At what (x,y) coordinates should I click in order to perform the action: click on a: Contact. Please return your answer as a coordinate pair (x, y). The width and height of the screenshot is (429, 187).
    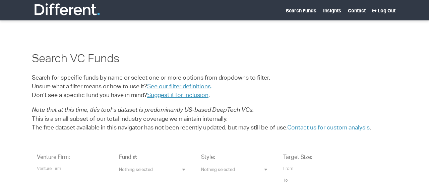
    Looking at the image, I should click on (356, 11).